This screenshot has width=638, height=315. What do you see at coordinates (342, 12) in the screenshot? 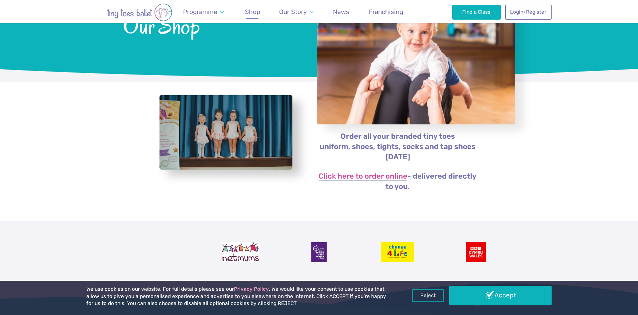
I see `a: News` at bounding box center [342, 12].